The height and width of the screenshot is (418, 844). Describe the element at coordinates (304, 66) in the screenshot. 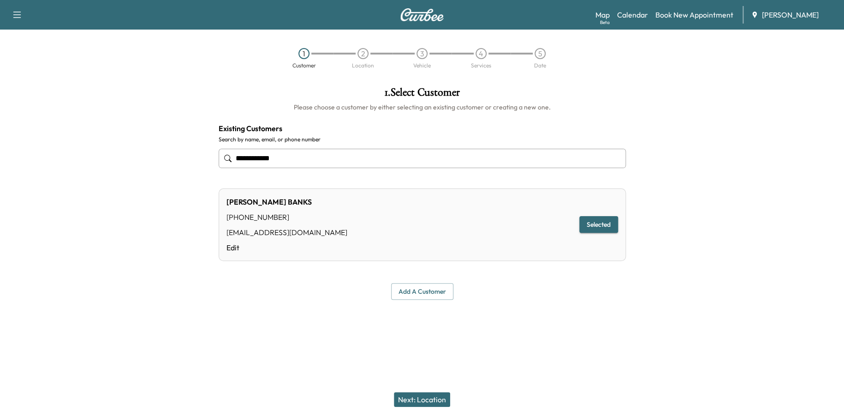

I see `div: Customer` at that location.